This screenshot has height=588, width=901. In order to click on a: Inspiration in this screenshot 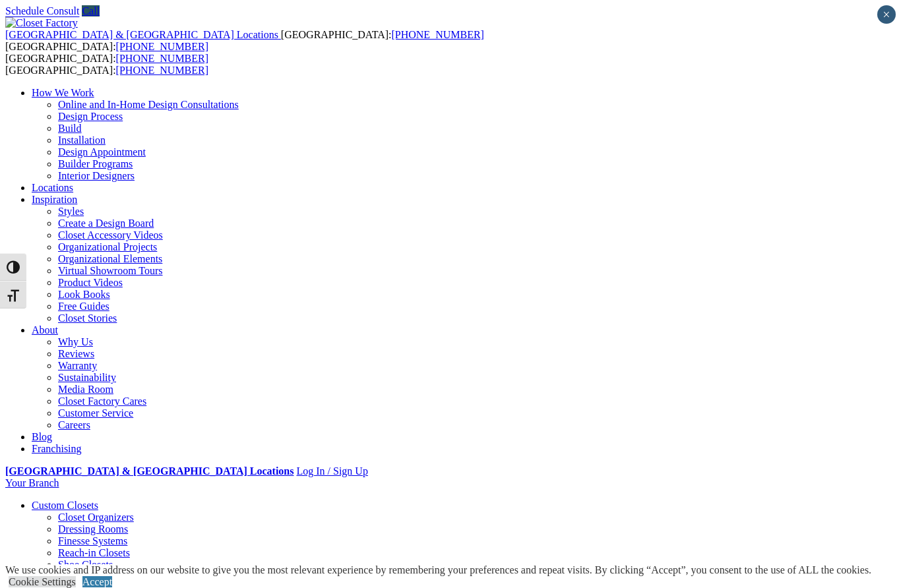, I will do `click(54, 199)`.